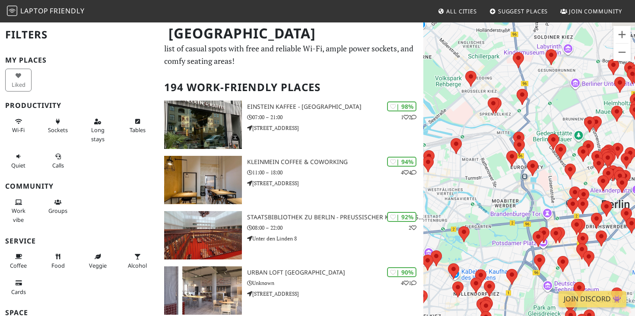 The width and height of the screenshot is (635, 316). I want to click on span: Video/audio calls, so click(58, 166).